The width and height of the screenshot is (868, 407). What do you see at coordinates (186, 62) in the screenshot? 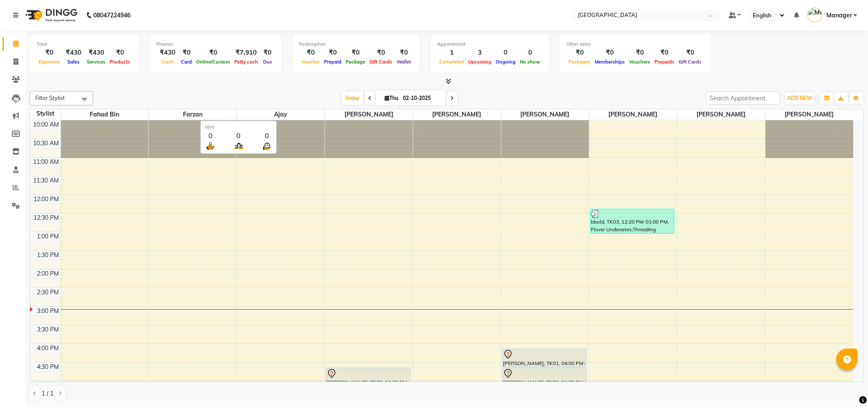
I see `span: Card` at bounding box center [186, 62].